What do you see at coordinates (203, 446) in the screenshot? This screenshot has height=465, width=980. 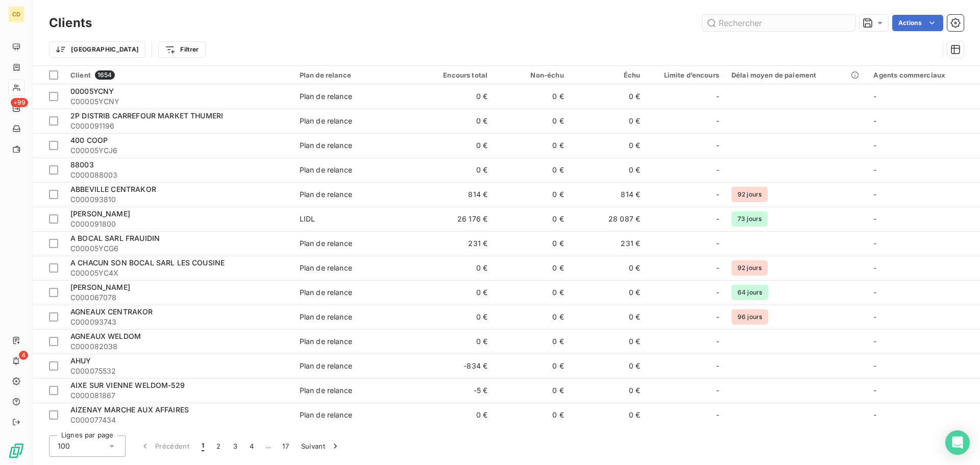 I see `span: 1` at bounding box center [203, 446].